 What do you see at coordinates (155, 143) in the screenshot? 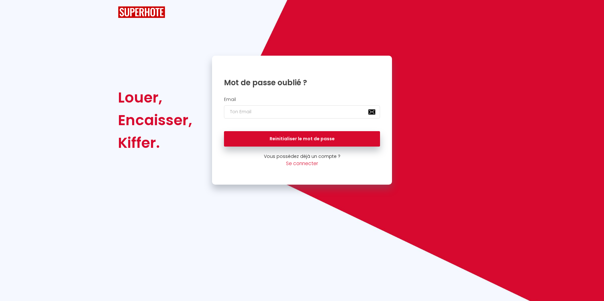
I see `div: Kiffer.` at bounding box center [155, 143].